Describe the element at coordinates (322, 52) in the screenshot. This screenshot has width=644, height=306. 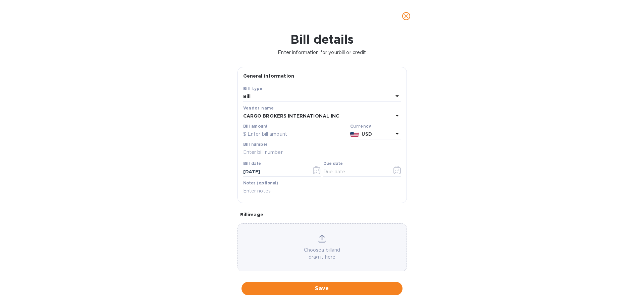
I see `p: Enter information for your bill or credit` at that location.